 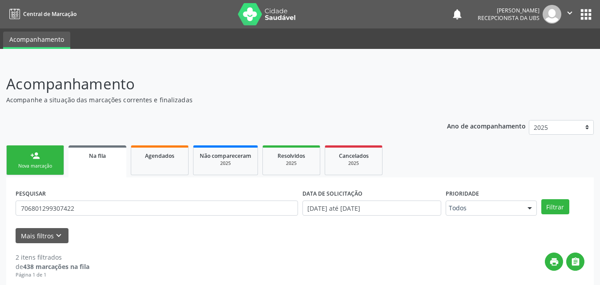 I want to click on button: Filtrar, so click(x=555, y=207).